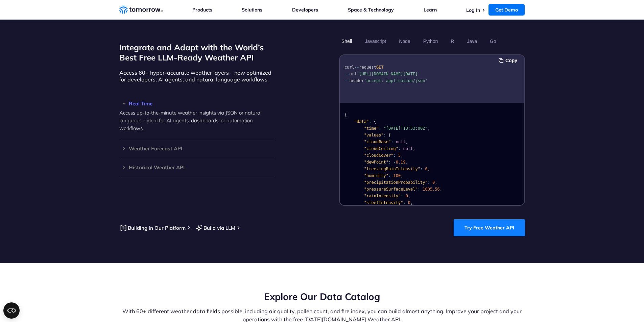  What do you see at coordinates (392, 169) in the screenshot?
I see `span: "freezingRainIntensity"` at bounding box center [392, 169].